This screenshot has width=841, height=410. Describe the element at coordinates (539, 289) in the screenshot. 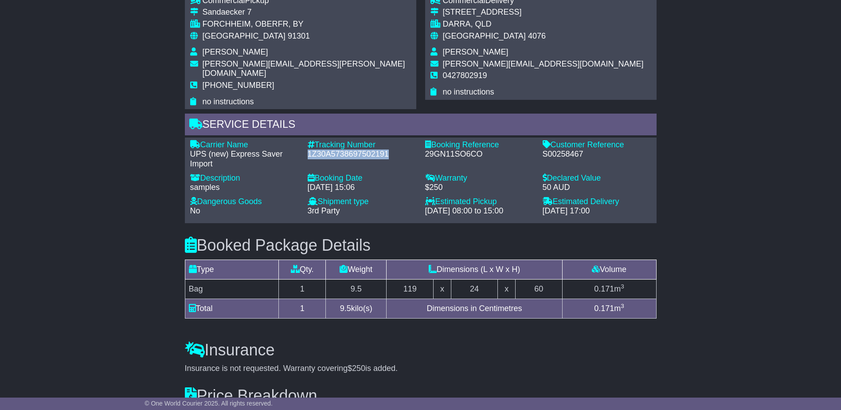

I see `td: 60` at that location.